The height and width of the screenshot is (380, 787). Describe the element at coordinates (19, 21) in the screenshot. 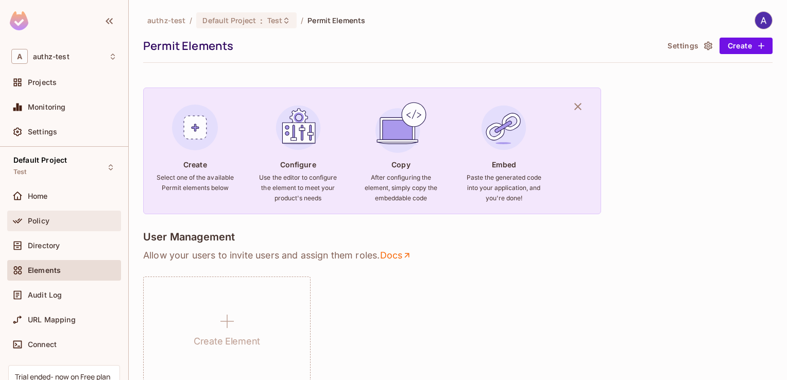

I see `img: SReyMgAAAABJRU5ErkJggg==` at that location.